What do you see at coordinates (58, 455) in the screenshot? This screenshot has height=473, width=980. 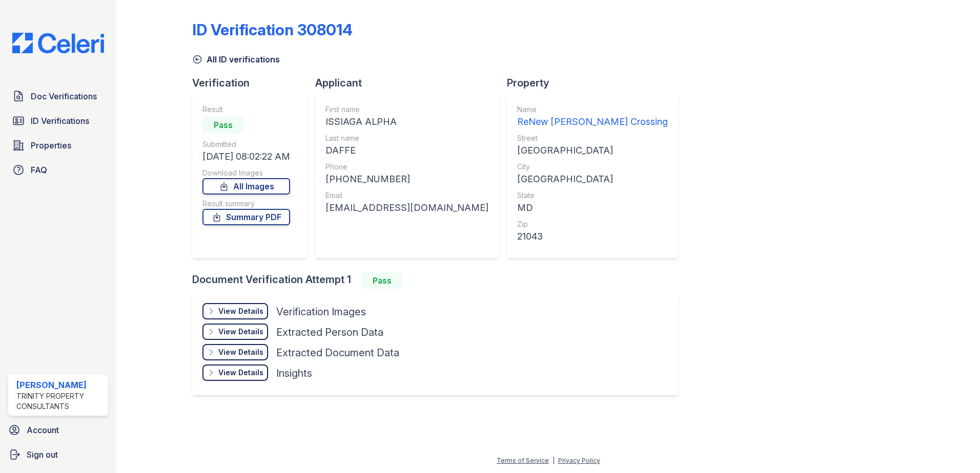 I see `a: Sign out` at bounding box center [58, 455].